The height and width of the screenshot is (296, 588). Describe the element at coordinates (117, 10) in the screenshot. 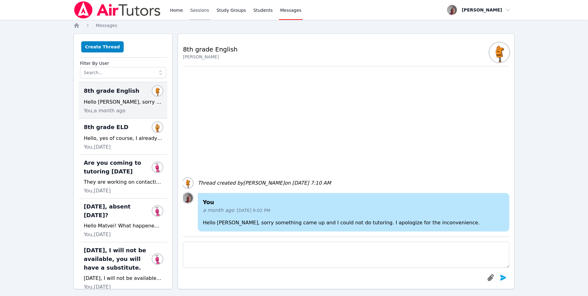

I see `img: Air Tutors` at that location.